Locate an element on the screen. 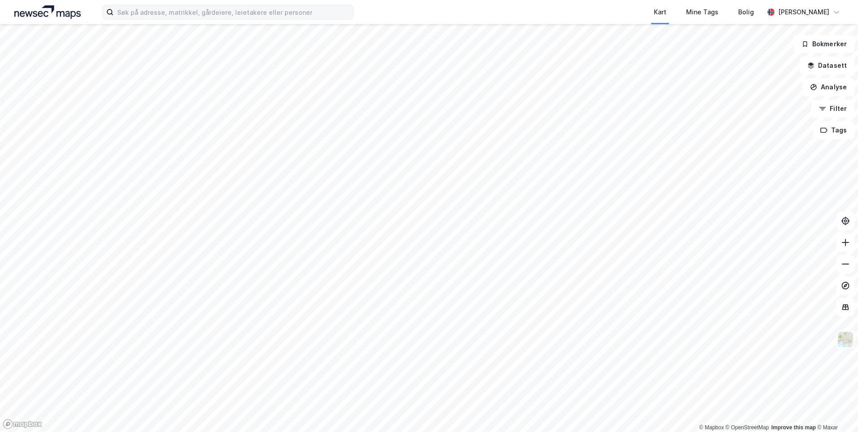 This screenshot has height=432, width=858. button: Datasett is located at coordinates (827, 66).